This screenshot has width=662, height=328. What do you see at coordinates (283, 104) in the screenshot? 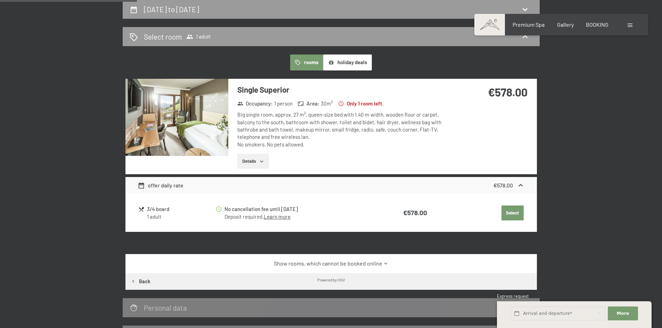
I see `span: 1 person` at bounding box center [283, 104].